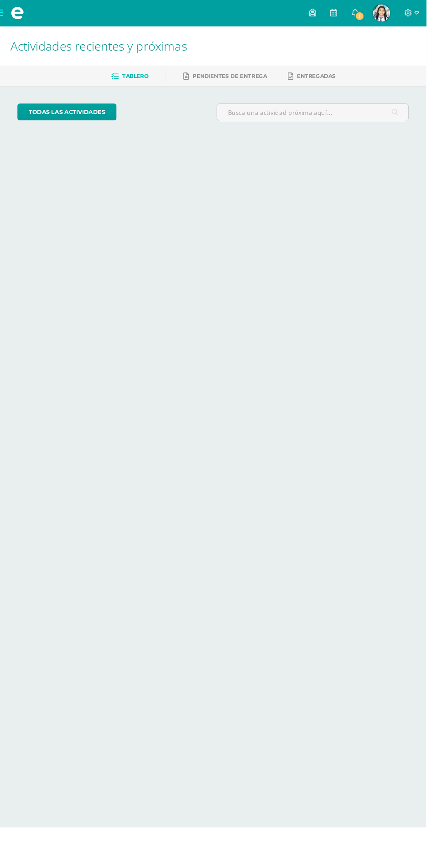 The height and width of the screenshot is (868, 447). What do you see at coordinates (236, 80) in the screenshot?
I see `a: Pendientes de entrega` at bounding box center [236, 80].